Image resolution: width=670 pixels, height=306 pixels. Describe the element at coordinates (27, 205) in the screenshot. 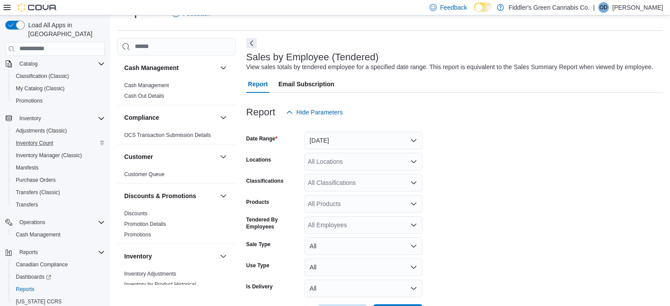

I see `span: Transfers` at that location.